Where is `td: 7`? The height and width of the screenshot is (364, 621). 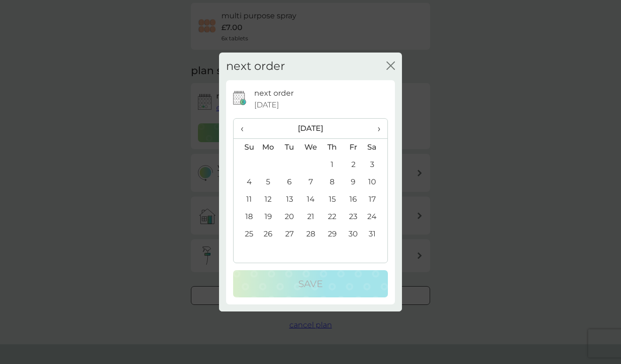
td: 7 is located at coordinates (311, 182).